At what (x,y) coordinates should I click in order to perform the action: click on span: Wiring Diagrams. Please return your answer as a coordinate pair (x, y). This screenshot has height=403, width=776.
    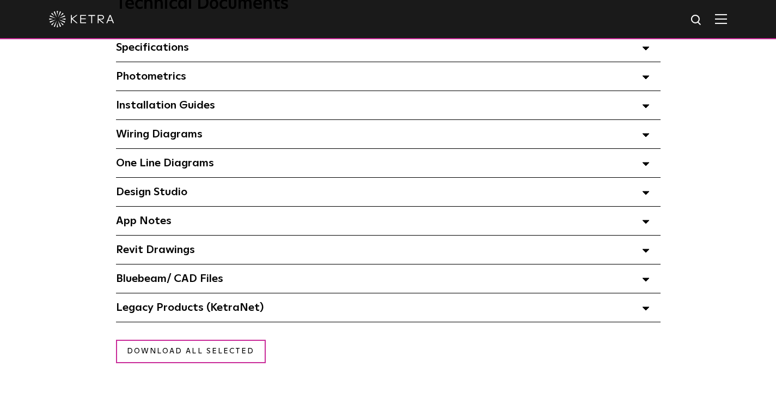
    Looking at the image, I should click on (159, 134).